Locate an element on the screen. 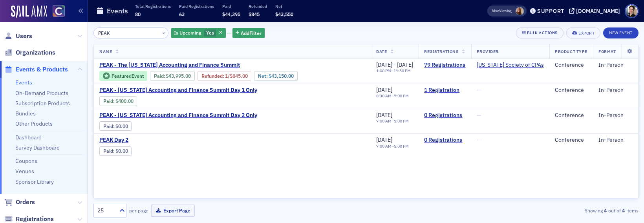 This screenshot has height=223, width=644. span: PEAK Day 2 is located at coordinates (166, 141).